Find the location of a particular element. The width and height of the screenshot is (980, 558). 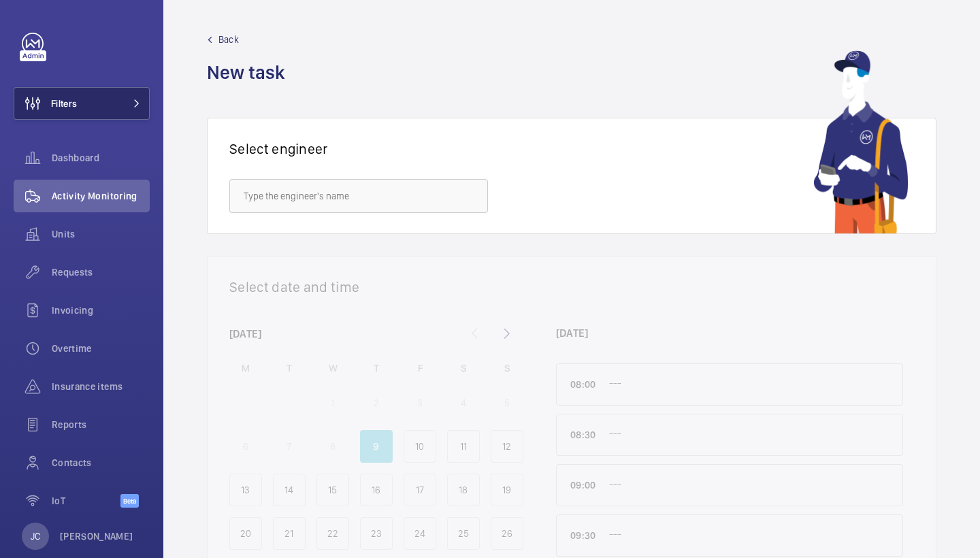

span: Back is located at coordinates (229, 40).